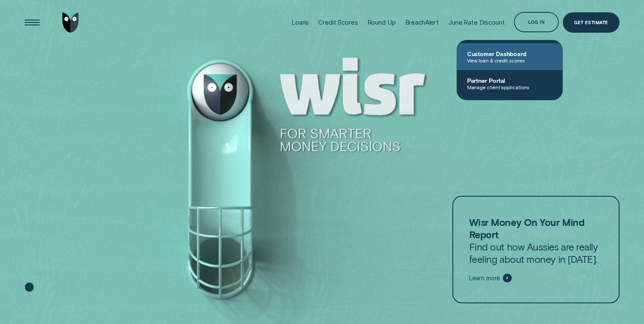 The image size is (644, 324). Describe the element at coordinates (510, 57) in the screenshot. I see `a: Customer DashboardView loan & credit scores` at that location.